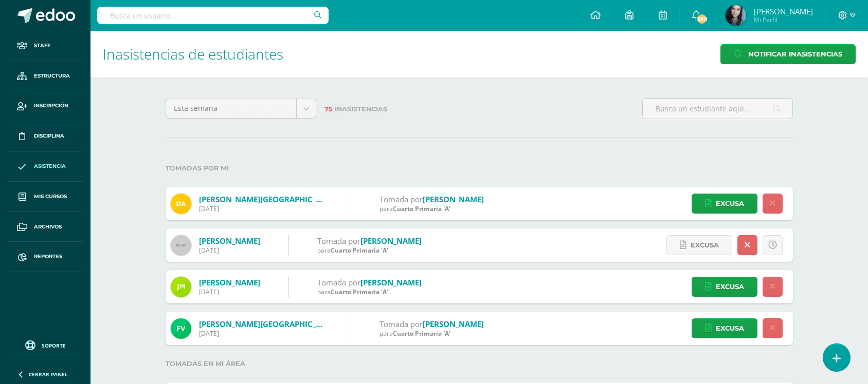 Image resolution: width=868 pixels, height=384 pixels. What do you see at coordinates (783, 20) in the screenshot?
I see `span: Mi Perfil` at bounding box center [783, 20].